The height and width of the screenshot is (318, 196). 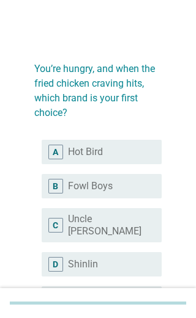 I want to click on div: D, so click(x=55, y=264).